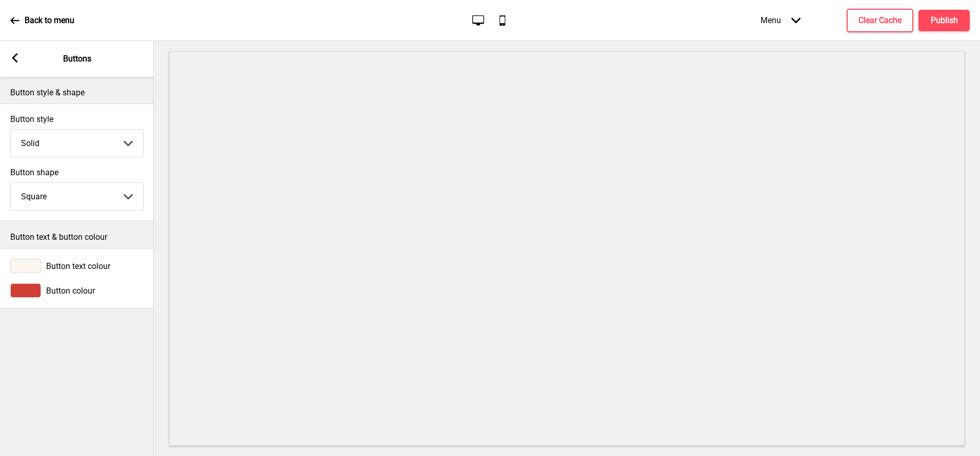 This screenshot has width=980, height=456. I want to click on p: Buttons, so click(77, 59).